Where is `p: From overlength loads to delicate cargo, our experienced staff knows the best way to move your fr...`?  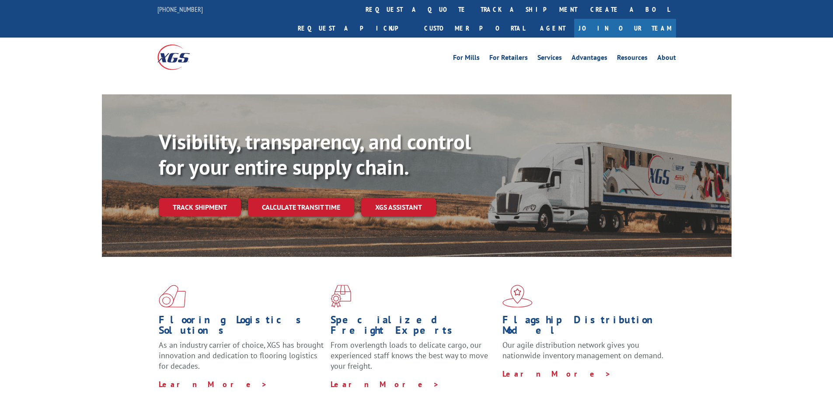
p: From overlength loads to delicate cargo, our experienced staff knows the best way to move your fr... is located at coordinates (413, 359).